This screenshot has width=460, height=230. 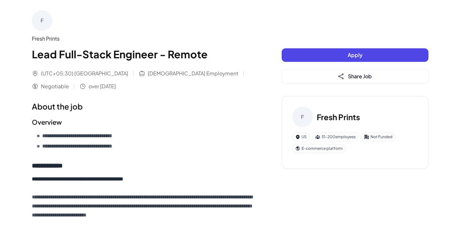 I want to click on div: Not Funded, so click(x=378, y=137).